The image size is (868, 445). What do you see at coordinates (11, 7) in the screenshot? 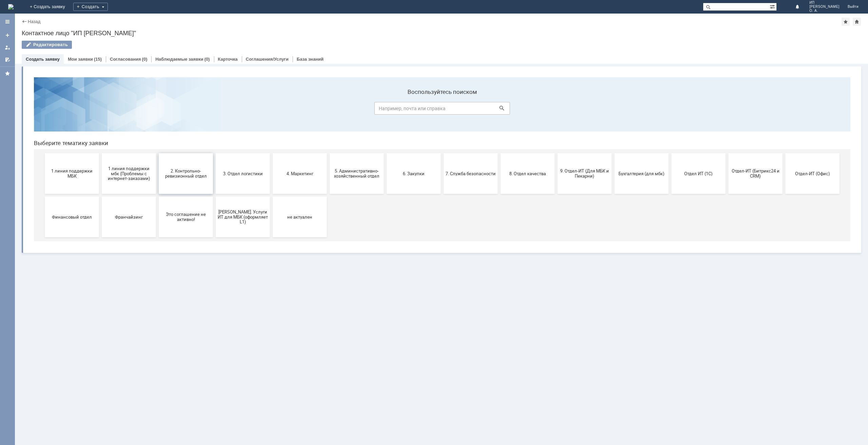
I see `a: Перейти на домашнюю страницу` at bounding box center [11, 7].